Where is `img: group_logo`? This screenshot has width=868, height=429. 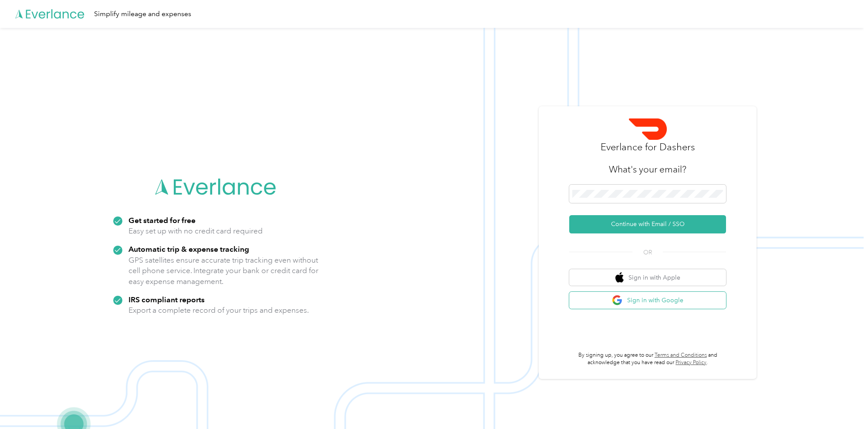 img: group_logo is located at coordinates (648, 129).